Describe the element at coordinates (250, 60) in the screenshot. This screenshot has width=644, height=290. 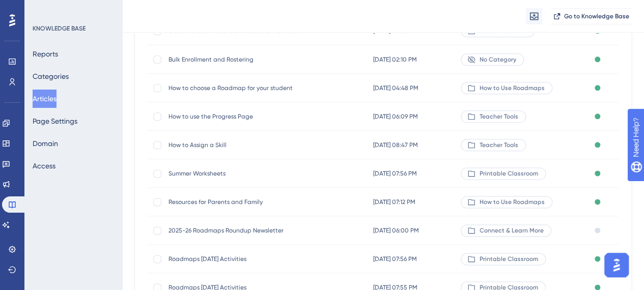
I see `span: Bulk Enrollment and Rostering` at that location.